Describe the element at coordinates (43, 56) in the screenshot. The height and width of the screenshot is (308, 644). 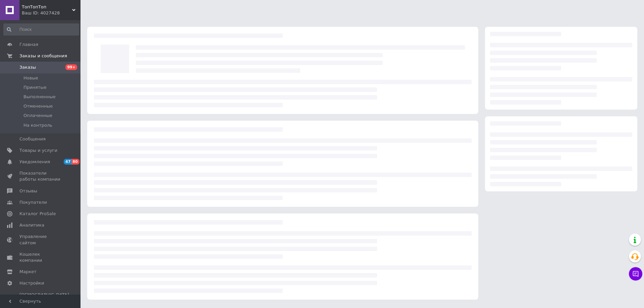
I see `span: Заказы и сообщения` at that location.